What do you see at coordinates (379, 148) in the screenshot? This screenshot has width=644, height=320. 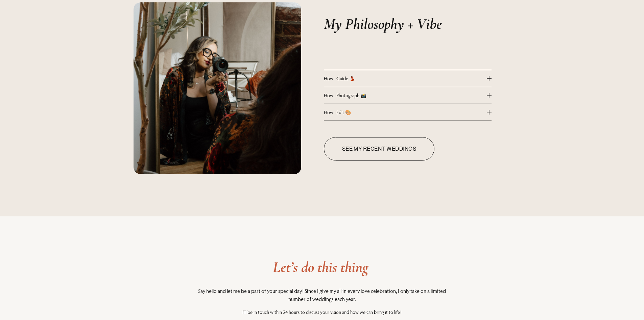 I see `a: See my Recent weddings` at bounding box center [379, 148].